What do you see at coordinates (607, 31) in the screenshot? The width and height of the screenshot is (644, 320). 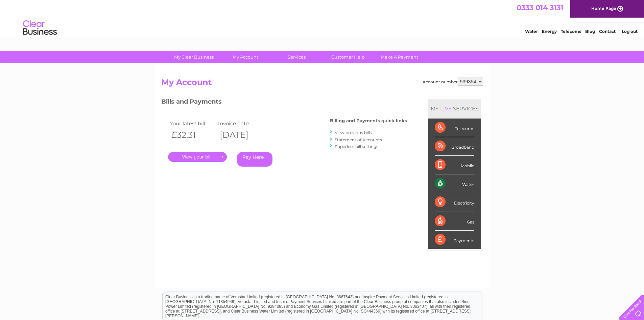 I see `a: Contact` at bounding box center [607, 31].